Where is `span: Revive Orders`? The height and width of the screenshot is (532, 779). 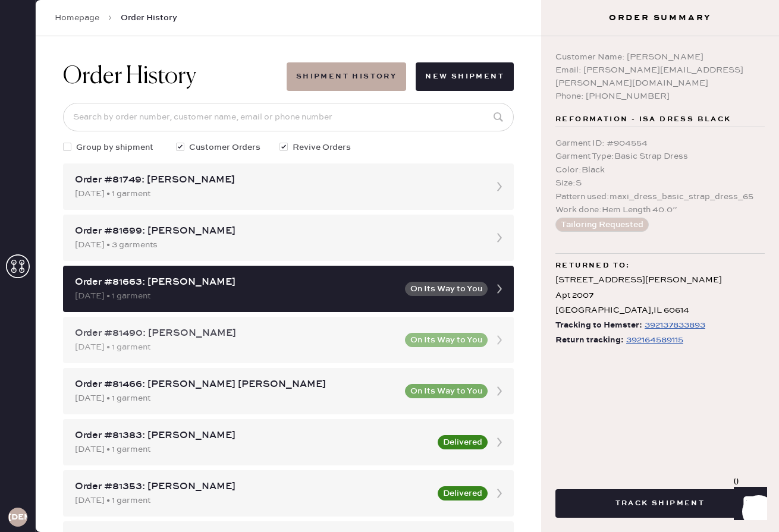 span: Revive Orders is located at coordinates (322, 147).